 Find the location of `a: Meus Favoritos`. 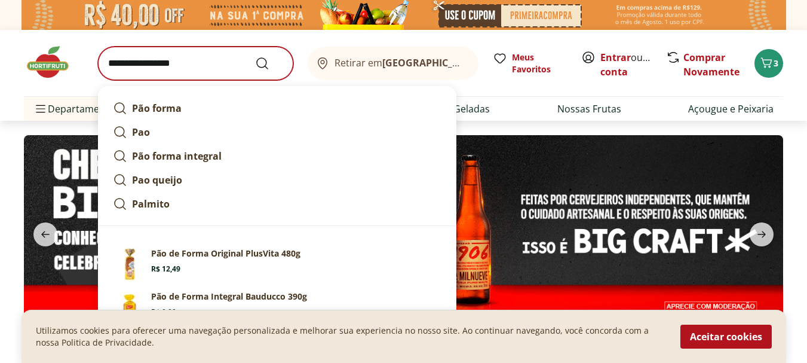

a: Meus Favoritos is located at coordinates (530, 63).